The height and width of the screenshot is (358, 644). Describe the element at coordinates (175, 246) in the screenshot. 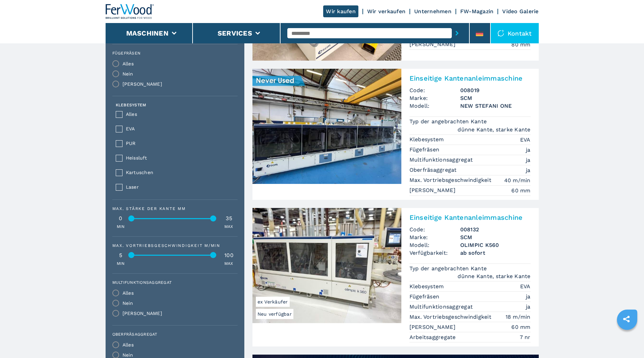

I see `div: Max. Vortriebsgeschwindigkeit m/min` at that location.